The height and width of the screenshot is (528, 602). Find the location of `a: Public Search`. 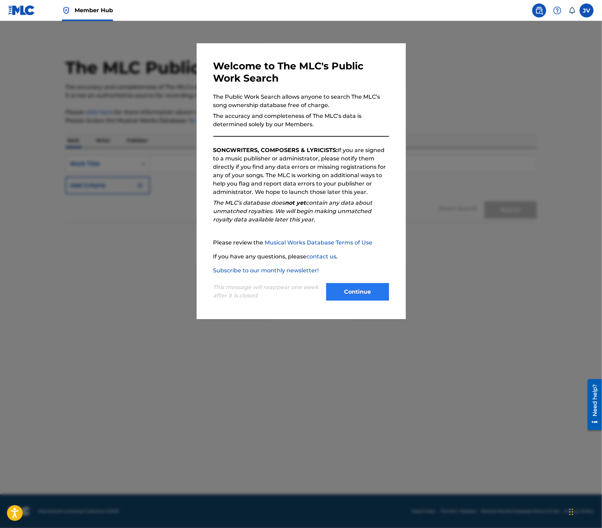

a: Public Search is located at coordinates (539, 10).